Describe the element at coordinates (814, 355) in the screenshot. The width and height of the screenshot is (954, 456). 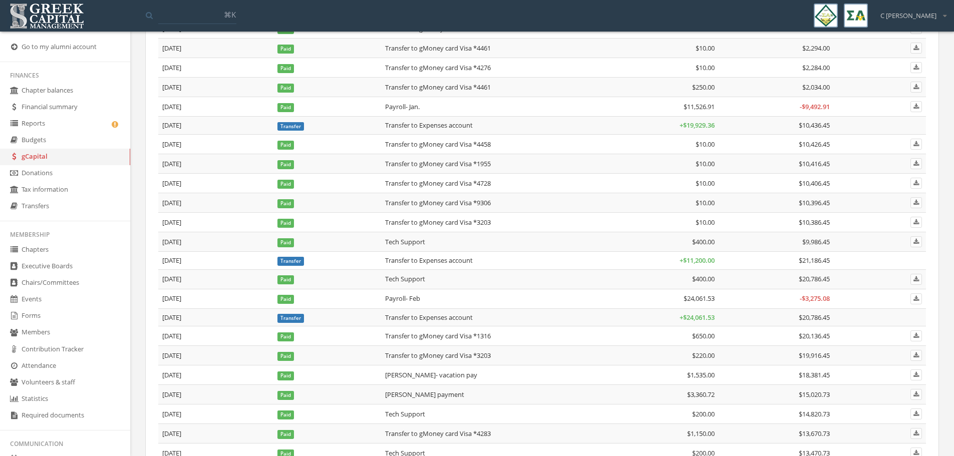
I see `span: $19,916.45` at that location.